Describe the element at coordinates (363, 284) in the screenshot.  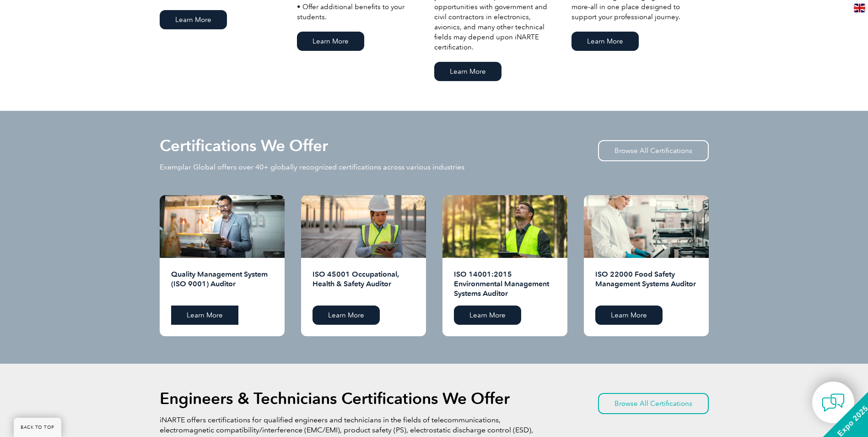
I see `h2: ISO 45001 Occupational, Health & Safety Auditor` at that location.